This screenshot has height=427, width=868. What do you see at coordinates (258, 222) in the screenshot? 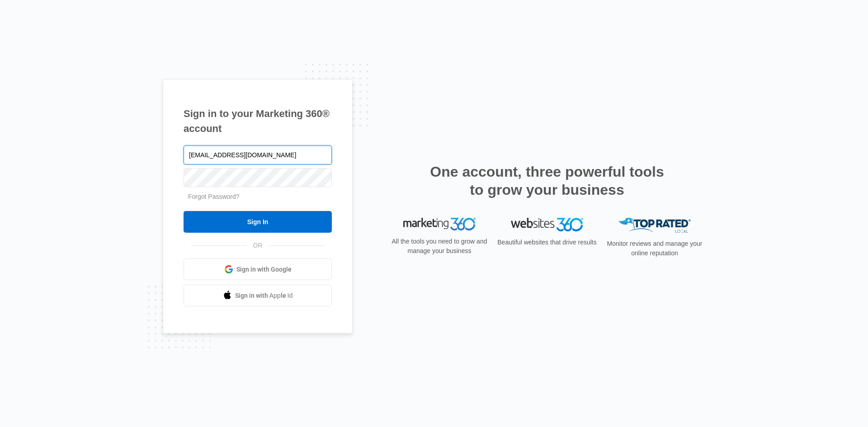
I see `input: Sign In` at bounding box center [258, 222].